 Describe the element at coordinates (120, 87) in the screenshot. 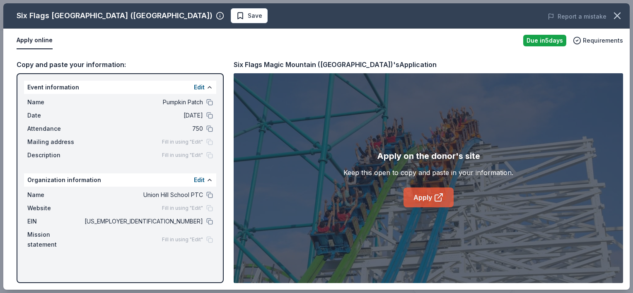

I see `div: Event information` at that location.